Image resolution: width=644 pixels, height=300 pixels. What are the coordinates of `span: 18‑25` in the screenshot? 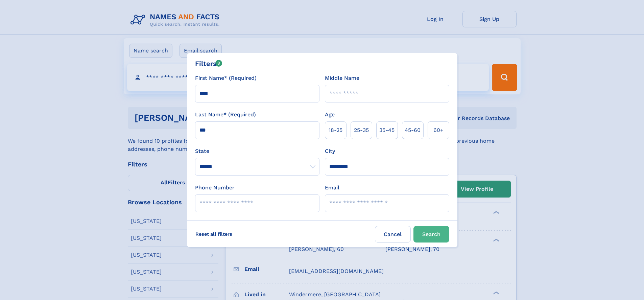 It's located at (336, 130).